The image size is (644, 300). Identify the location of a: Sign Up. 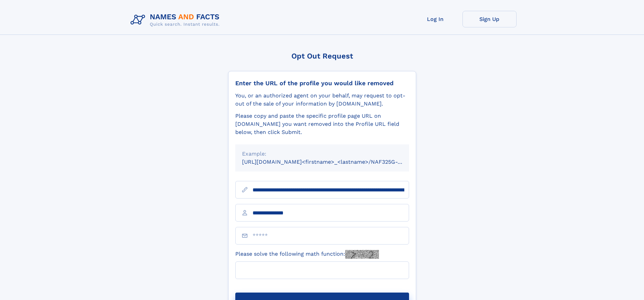
(489, 19).